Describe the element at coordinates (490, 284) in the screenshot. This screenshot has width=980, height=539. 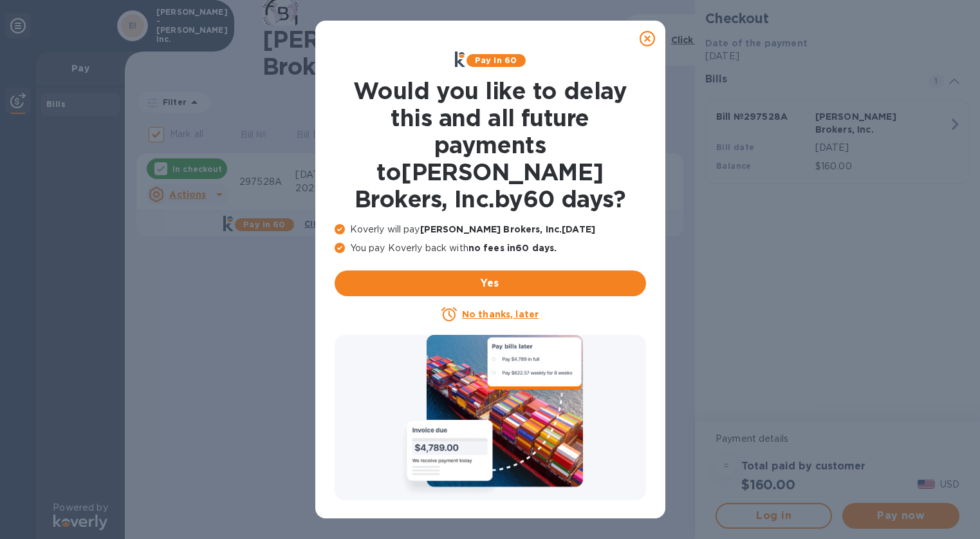
I see `button: Yes` at that location.